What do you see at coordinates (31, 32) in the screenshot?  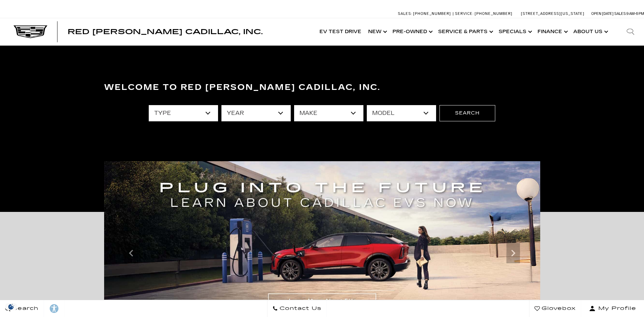 I see `a: Cadillac Dark Logo with Cadillac White Text` at bounding box center [31, 32].